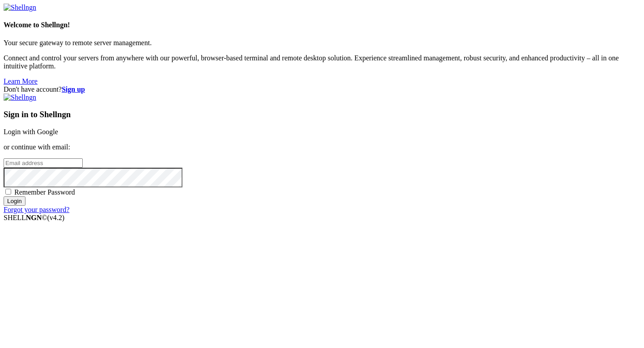 Image resolution: width=644 pixels, height=348 pixels. Describe the element at coordinates (322, 25) in the screenshot. I see `h4: Welcome to Shellngn!` at that location.